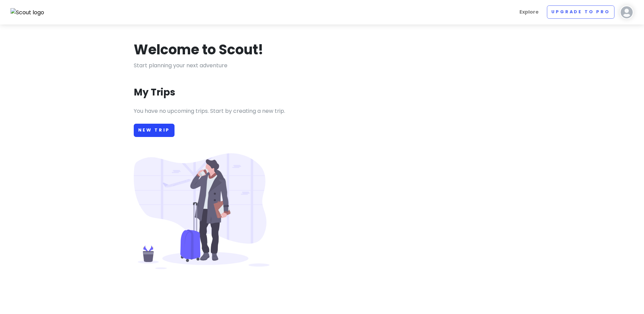 This screenshot has width=644, height=314. What do you see at coordinates (626, 12) in the screenshot?
I see `img: User profile` at bounding box center [626, 12].